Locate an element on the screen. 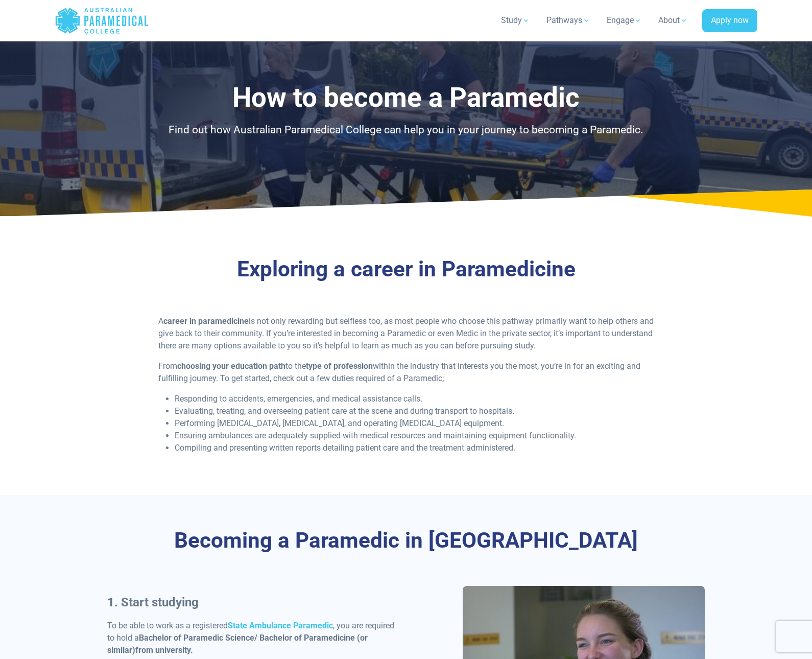 This screenshot has height=659, width=812. h2: Exploring a career in Paramedicine is located at coordinates (406, 269).